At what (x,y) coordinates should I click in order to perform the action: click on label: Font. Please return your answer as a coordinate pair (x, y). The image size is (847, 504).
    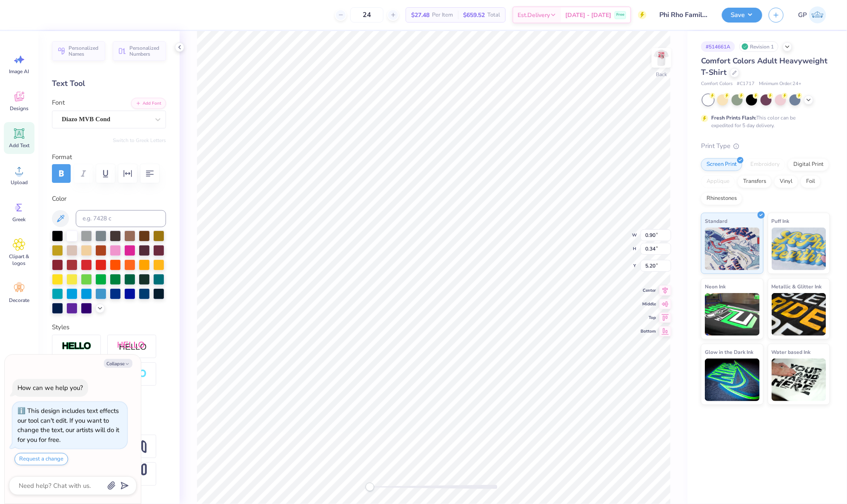
    Looking at the image, I should click on (59, 103).